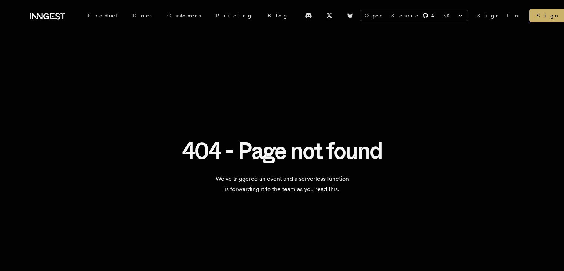 Image resolution: width=564 pixels, height=271 pixels. I want to click on a: Pricing, so click(234, 16).